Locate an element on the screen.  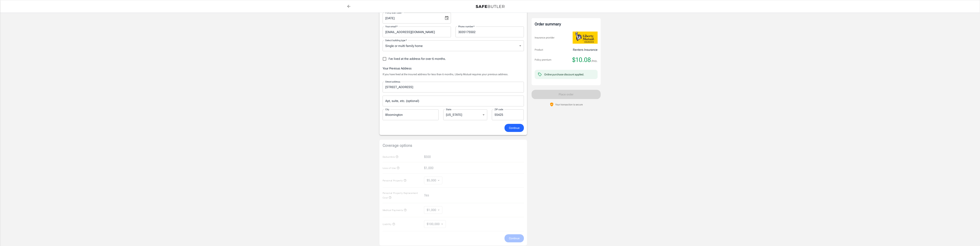
button: Continue is located at coordinates (514, 128).